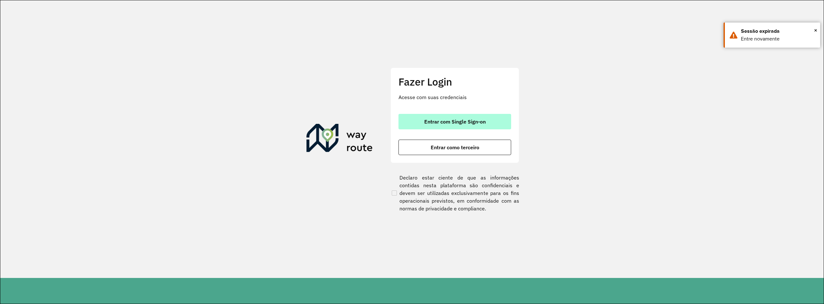 The image size is (824, 304). What do you see at coordinates (778, 39) in the screenshot?
I see `div: Entre novamente` at bounding box center [778, 39].